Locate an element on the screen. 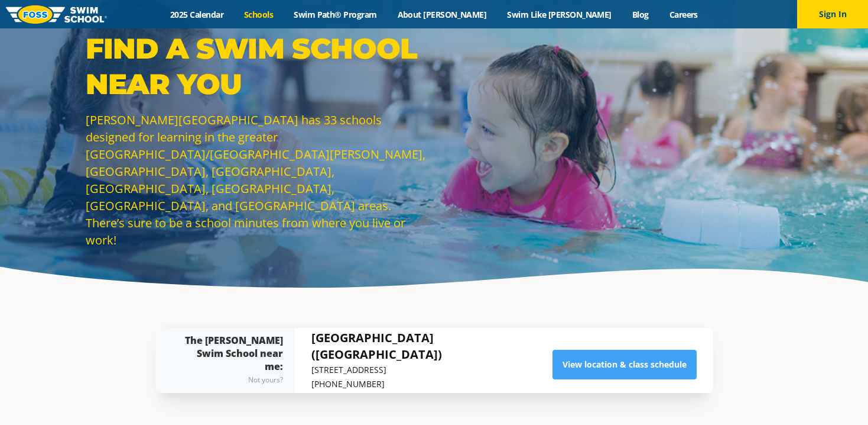 Image resolution: width=868 pixels, height=425 pixels. a: Schools is located at coordinates (259, 14).